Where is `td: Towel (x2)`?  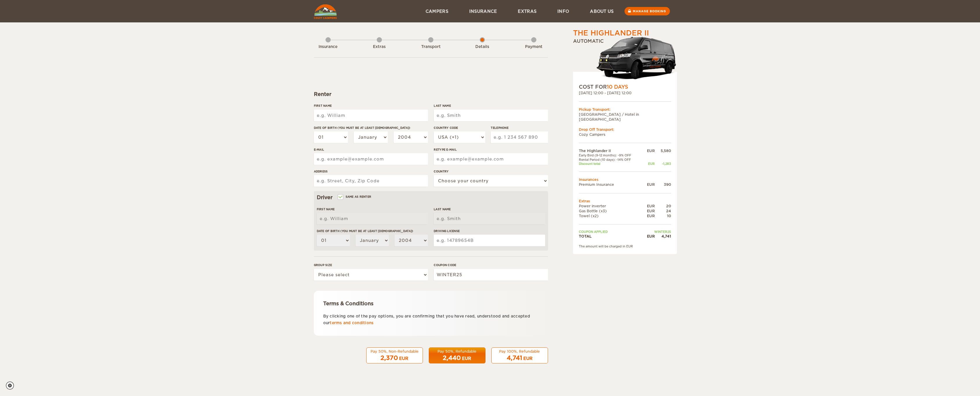 td: Towel (x2) is located at coordinates (610, 216).